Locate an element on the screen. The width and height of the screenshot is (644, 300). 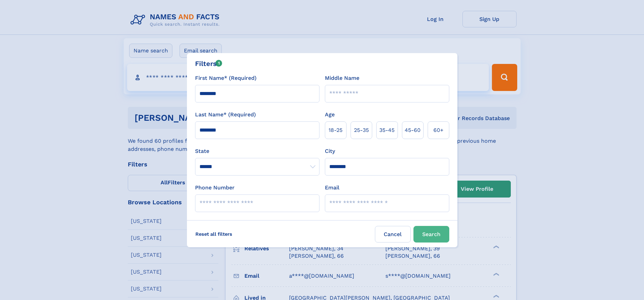
span: 35‑45 is located at coordinates (387, 130).